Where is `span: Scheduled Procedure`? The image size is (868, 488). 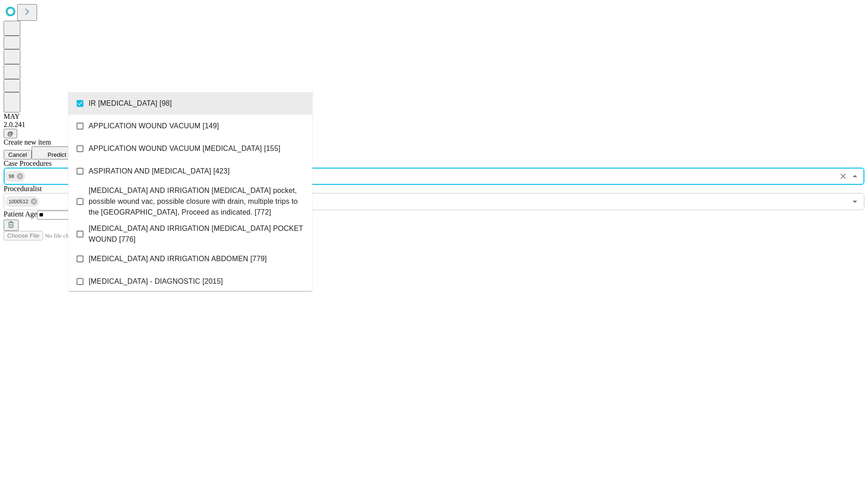
span: Scheduled Procedure is located at coordinates (28, 163).